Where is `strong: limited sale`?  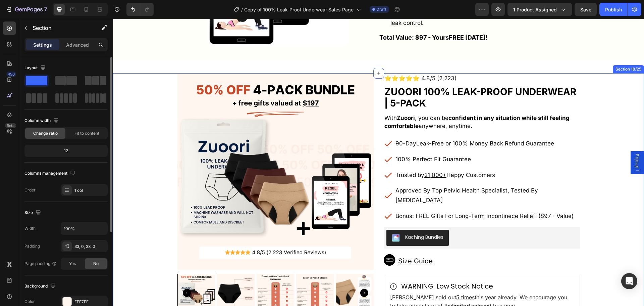
strong: limited sale is located at coordinates (354, 287).